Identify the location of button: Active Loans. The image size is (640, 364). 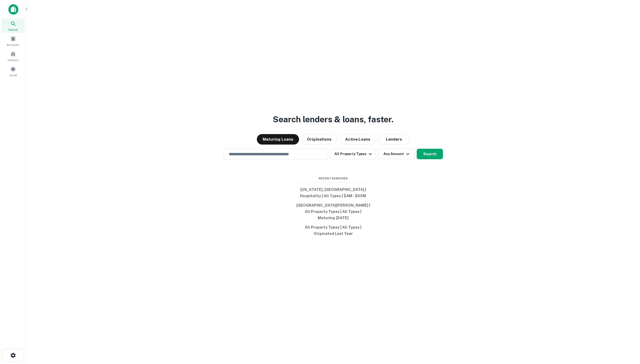
(357, 140).